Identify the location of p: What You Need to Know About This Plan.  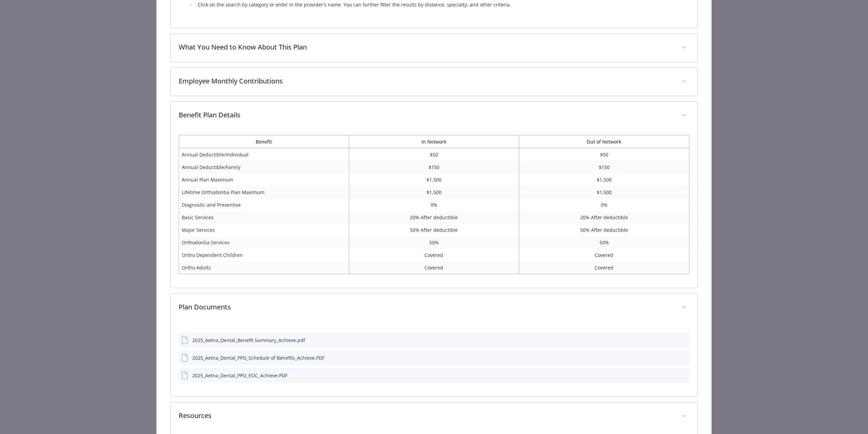
(426, 47).